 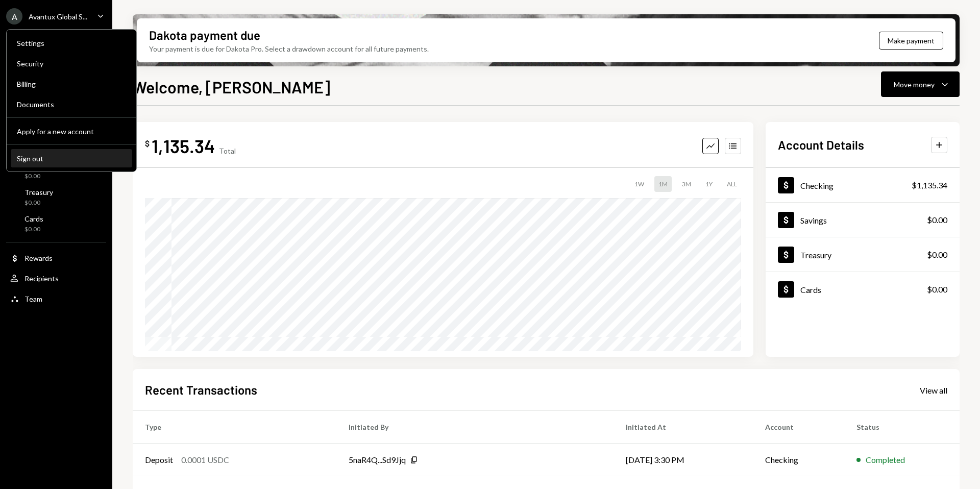 What do you see at coordinates (639, 184) in the screenshot?
I see `div: 1W` at bounding box center [639, 184].